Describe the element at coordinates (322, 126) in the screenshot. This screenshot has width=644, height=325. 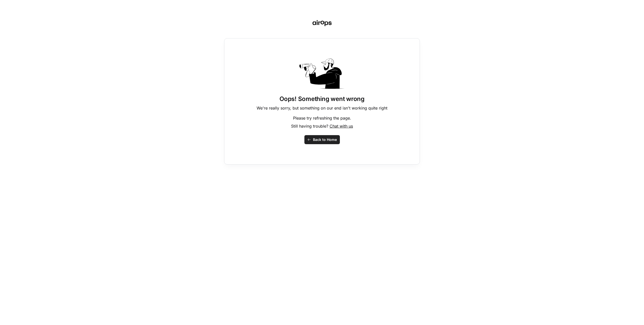
I see `p: Still having trouble?` at that location.